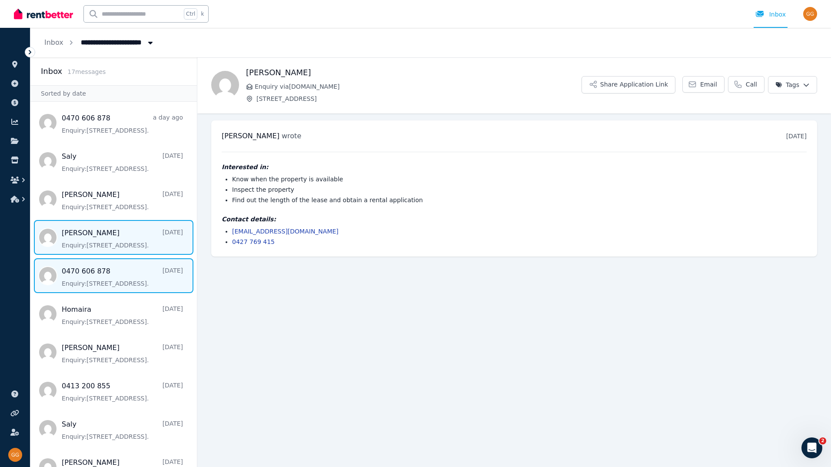 The width and height of the screenshot is (831, 467). What do you see at coordinates (519, 189) in the screenshot?
I see `li: Inspect the property` at bounding box center [519, 189].